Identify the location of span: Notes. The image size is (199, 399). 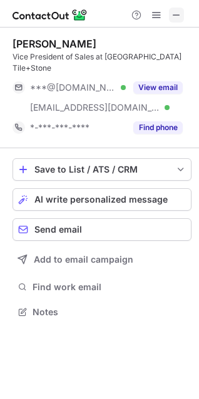
(109, 312).